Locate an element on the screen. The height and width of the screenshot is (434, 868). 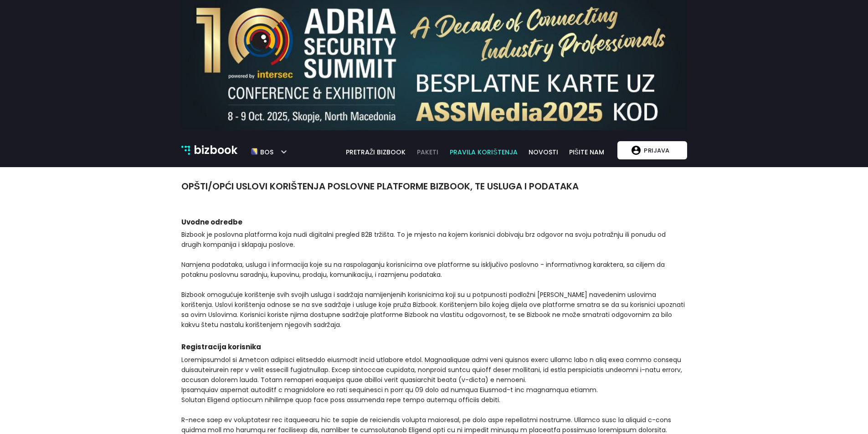
p: bizbook is located at coordinates (216, 150).